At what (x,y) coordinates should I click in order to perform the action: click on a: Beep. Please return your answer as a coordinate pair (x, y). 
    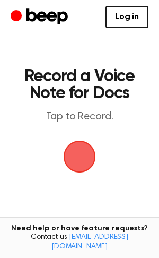
    Looking at the image, I should click on (40, 17).